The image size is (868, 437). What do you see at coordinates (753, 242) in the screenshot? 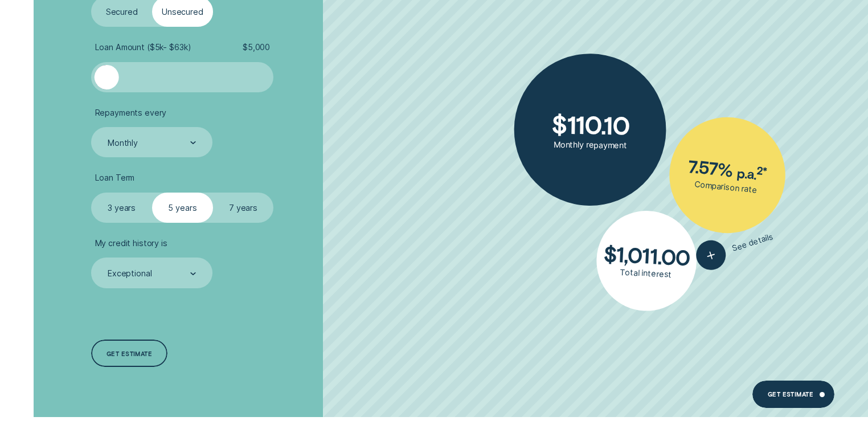
I see `span: See details` at bounding box center [753, 242].